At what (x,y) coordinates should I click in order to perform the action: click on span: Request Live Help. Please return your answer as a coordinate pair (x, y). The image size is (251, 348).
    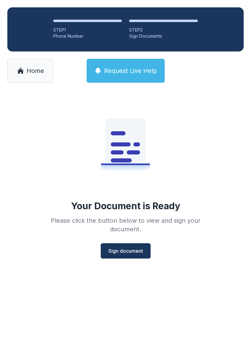
    Looking at the image, I should click on (130, 71).